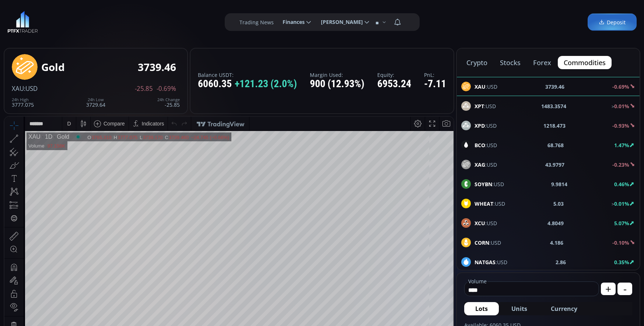 This screenshot has height=326, width=644. I want to click on b: CORN, so click(482, 242).